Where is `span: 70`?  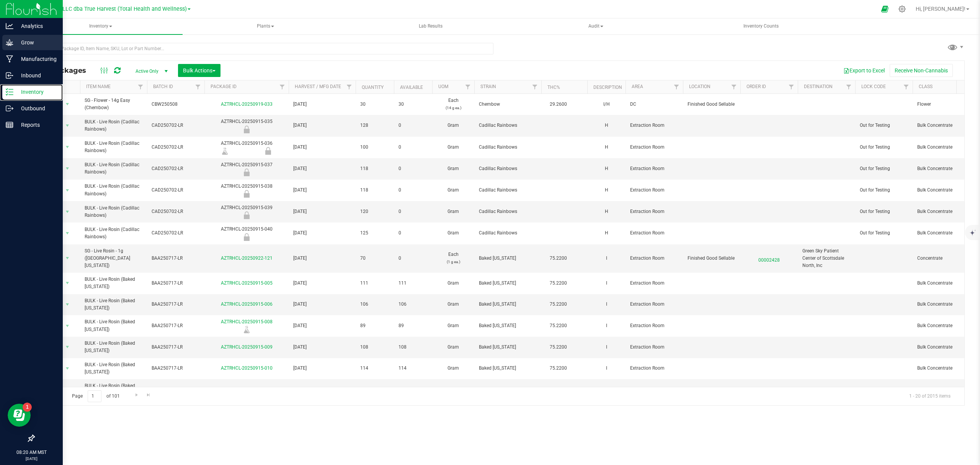
span: 70 is located at coordinates (375, 258).